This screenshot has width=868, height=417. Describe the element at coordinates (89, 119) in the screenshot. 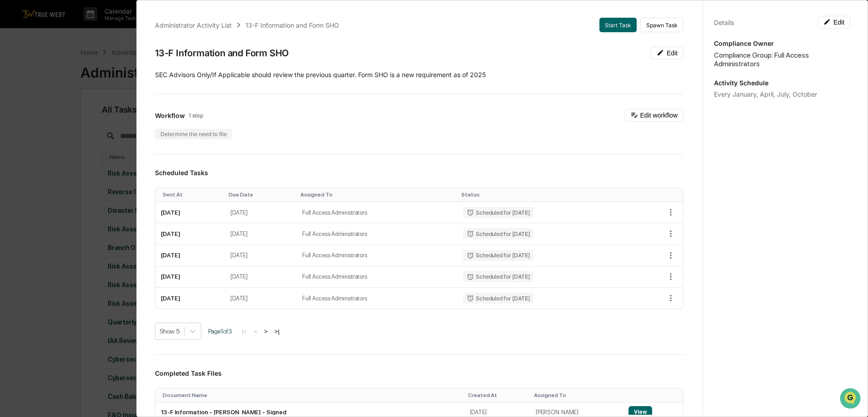

I see `a: 🗄️Attestations` at that location.